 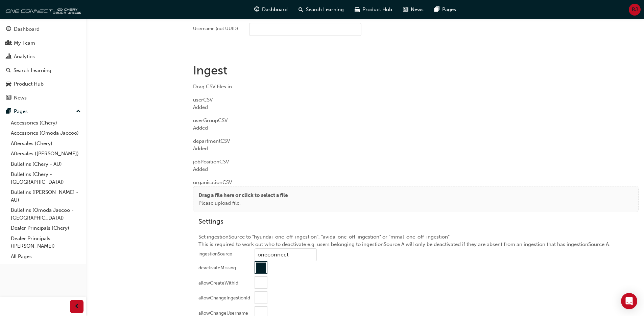 I want to click on span: News, so click(x=417, y=9).